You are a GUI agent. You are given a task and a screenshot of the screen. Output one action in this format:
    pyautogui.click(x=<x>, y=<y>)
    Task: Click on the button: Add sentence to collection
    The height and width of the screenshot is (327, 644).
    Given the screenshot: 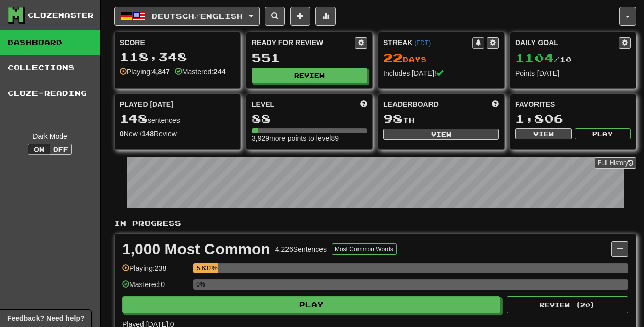 What is the action you would take?
    pyautogui.click(x=300, y=16)
    